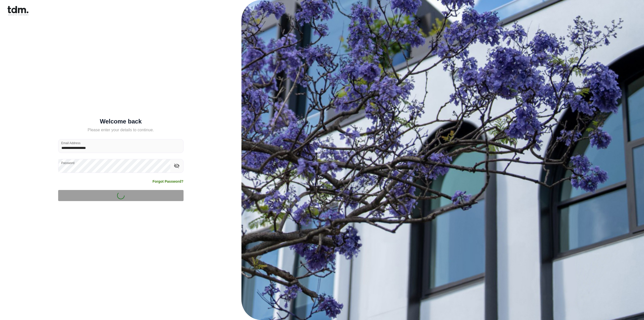 This screenshot has height=320, width=644. What do you see at coordinates (121, 130) in the screenshot?
I see `h5: Please enter your details to continue.` at bounding box center [121, 130].